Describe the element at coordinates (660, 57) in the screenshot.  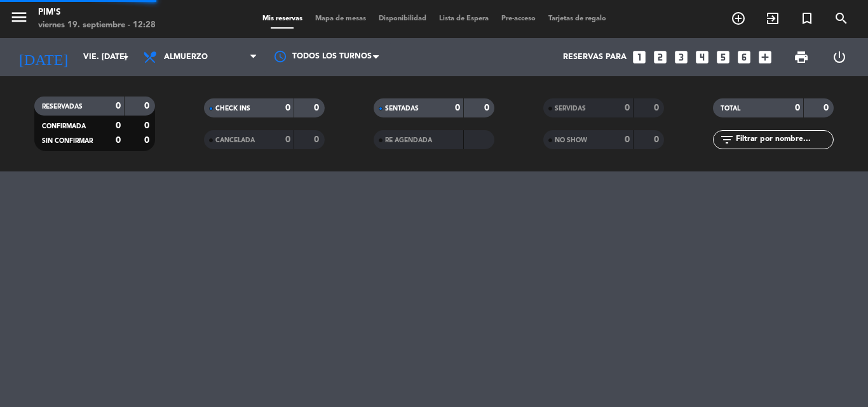
I see `i: looks_two` at that location.